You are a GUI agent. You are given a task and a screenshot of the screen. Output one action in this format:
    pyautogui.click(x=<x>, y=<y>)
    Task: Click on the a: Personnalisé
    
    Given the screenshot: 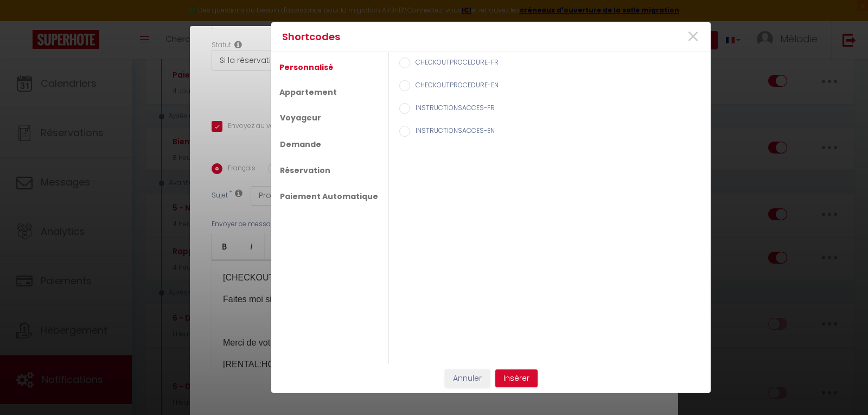 What is the action you would take?
    pyautogui.click(x=306, y=67)
    